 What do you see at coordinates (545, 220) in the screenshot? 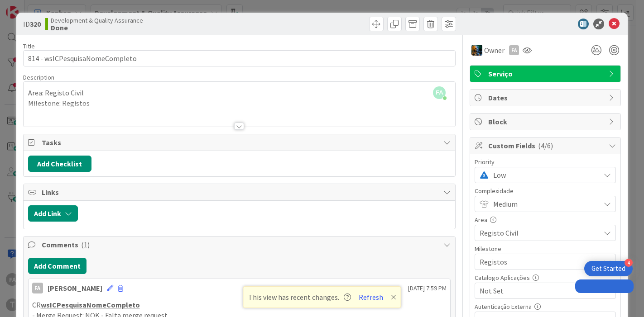
I see `div: Area` at bounding box center [545, 220].